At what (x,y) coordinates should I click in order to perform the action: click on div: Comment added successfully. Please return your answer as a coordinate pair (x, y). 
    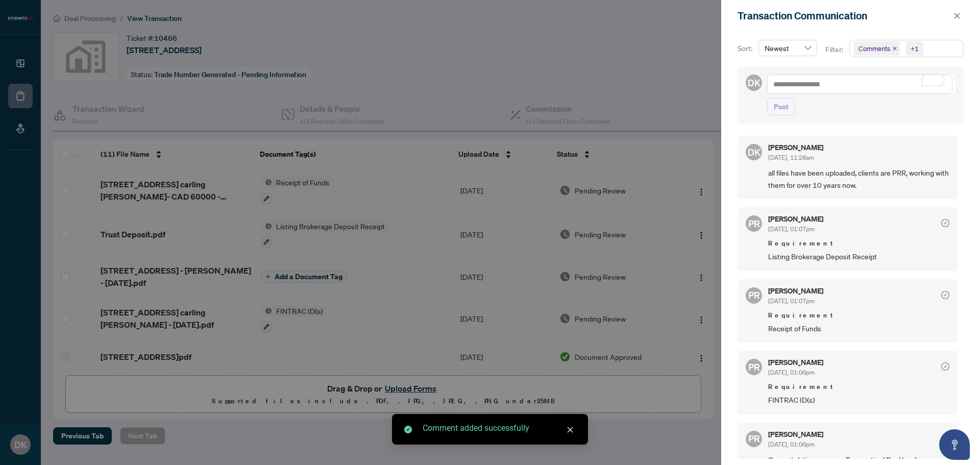
    Looking at the image, I should click on (499, 429).